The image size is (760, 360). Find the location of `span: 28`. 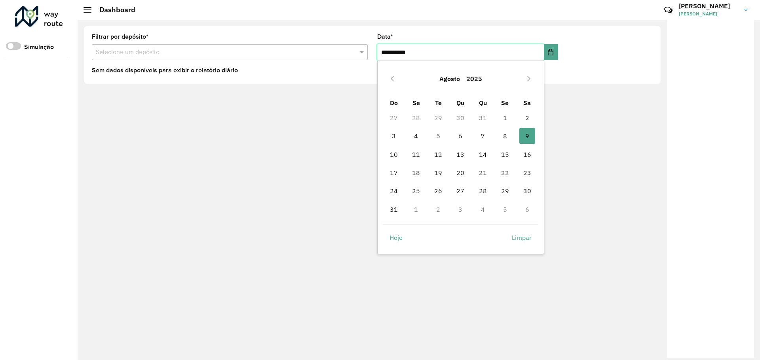

span: 28 is located at coordinates (483, 191).